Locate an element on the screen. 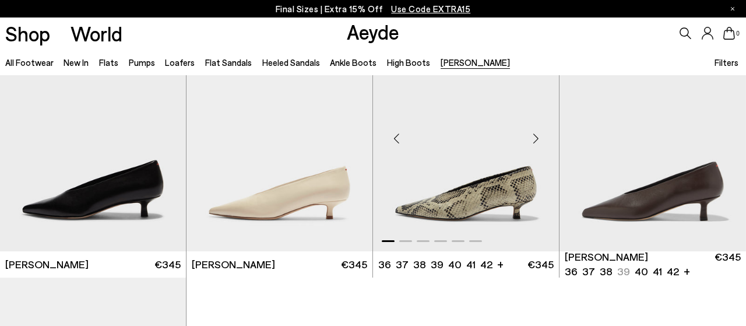 This screenshot has width=746, height=326. a: Ankle Boots is located at coordinates (353, 62).